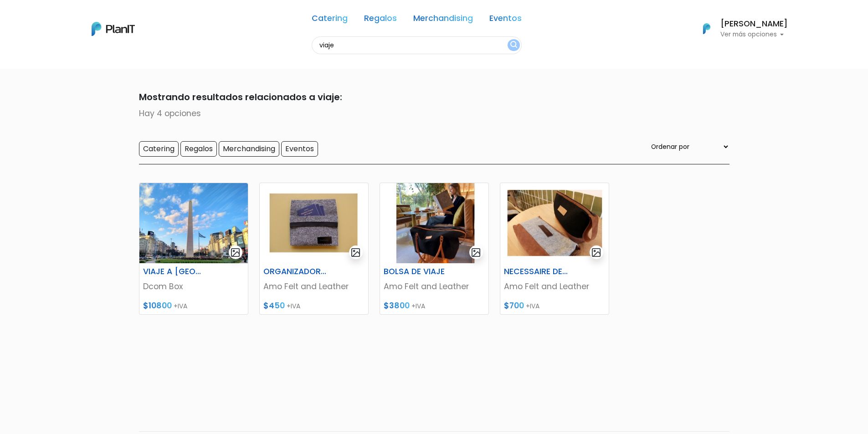 The width and height of the screenshot is (868, 434). Describe the element at coordinates (299, 149) in the screenshot. I see `input: Eventos` at that location.